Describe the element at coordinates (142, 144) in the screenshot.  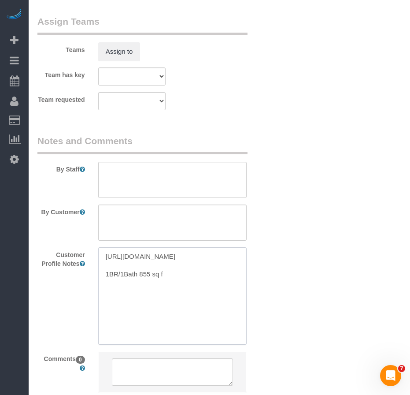
I see `legend: Notes and Comments` at that location.